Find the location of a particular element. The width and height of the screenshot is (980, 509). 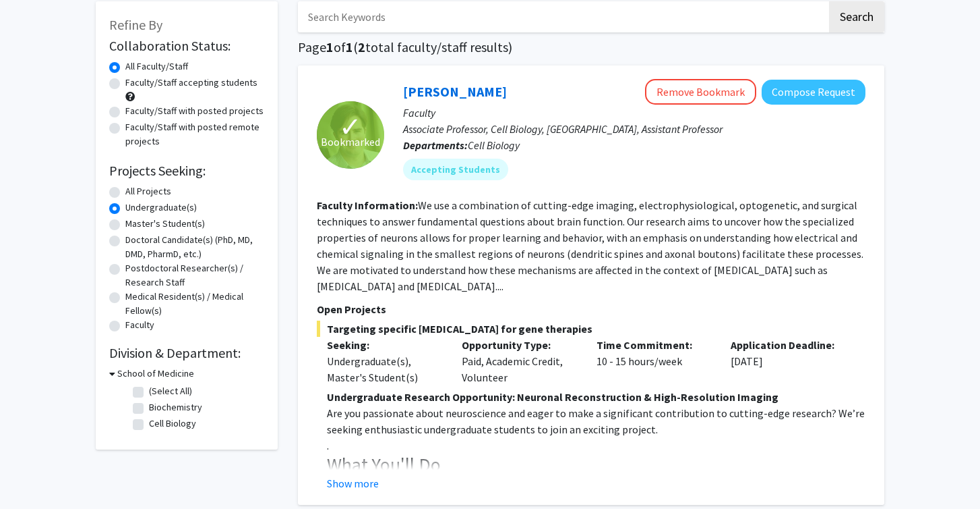

span: 2 is located at coordinates (362, 46).